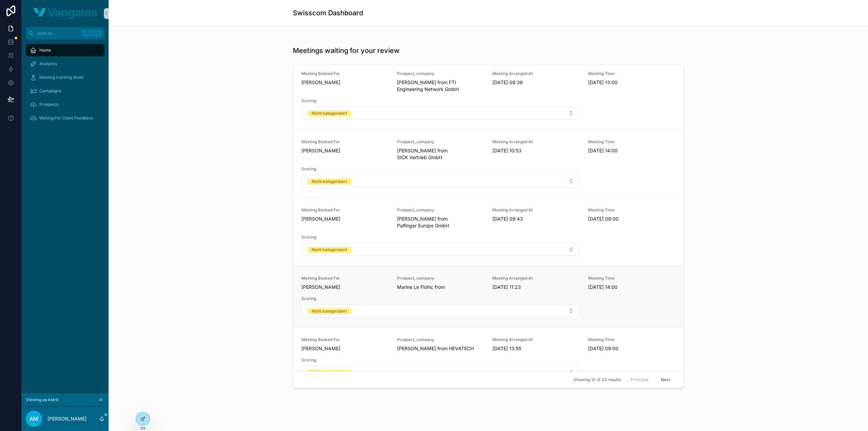 This screenshot has width=868, height=431. Describe the element at coordinates (66, 50) in the screenshot. I see `a: Home` at that location.